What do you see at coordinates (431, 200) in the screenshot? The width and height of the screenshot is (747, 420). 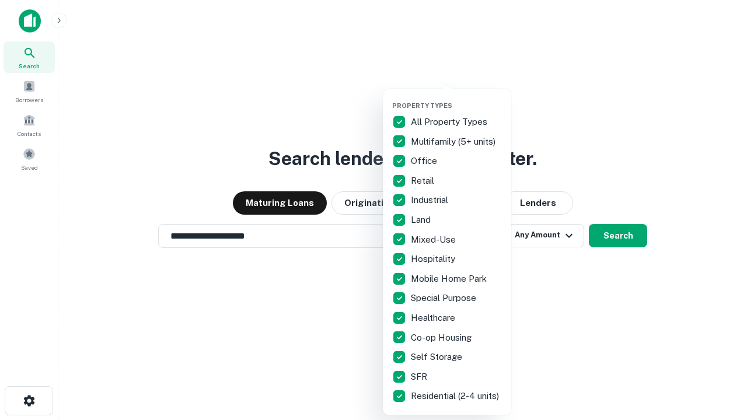 I see `p: Industrial` at bounding box center [431, 200].